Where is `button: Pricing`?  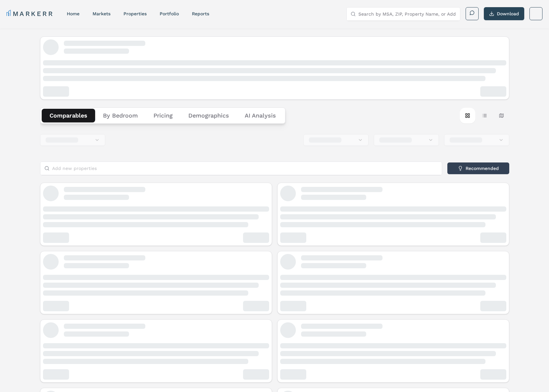 button: Pricing is located at coordinates (163, 116).